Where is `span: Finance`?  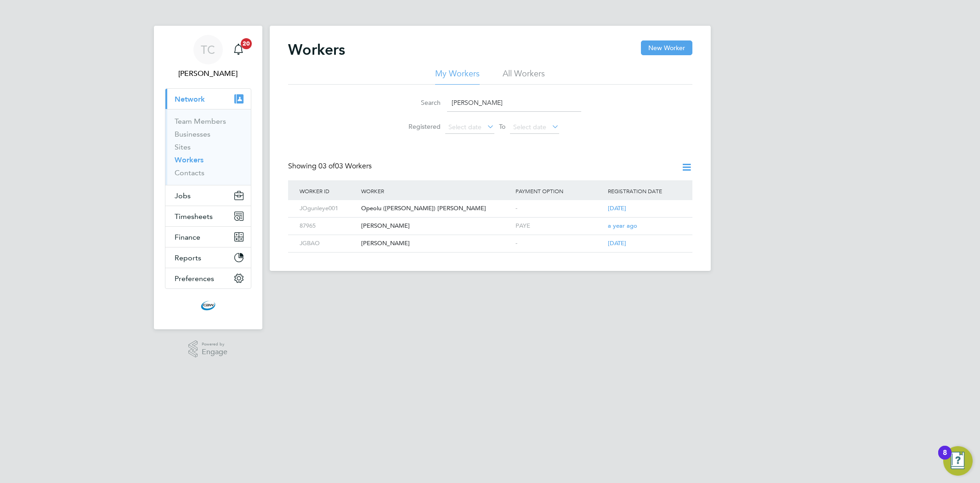 span: Finance is located at coordinates (187, 237).